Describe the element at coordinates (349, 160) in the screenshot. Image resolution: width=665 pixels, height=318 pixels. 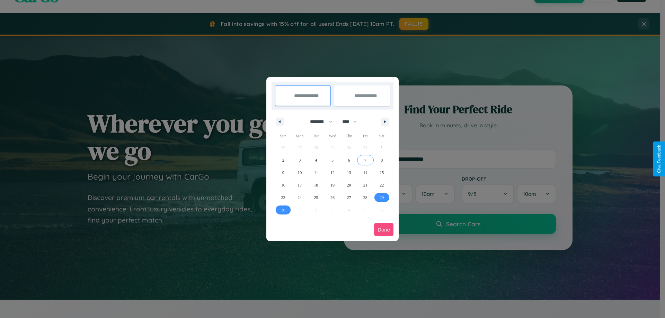
I see `button: 6` at that location.